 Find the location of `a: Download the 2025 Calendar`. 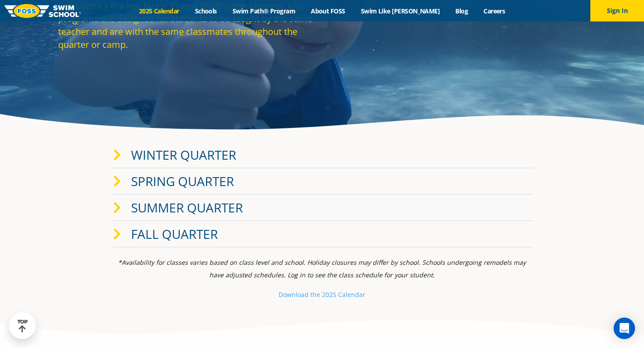

a: Download the 2025 Calendar is located at coordinates (322, 294).